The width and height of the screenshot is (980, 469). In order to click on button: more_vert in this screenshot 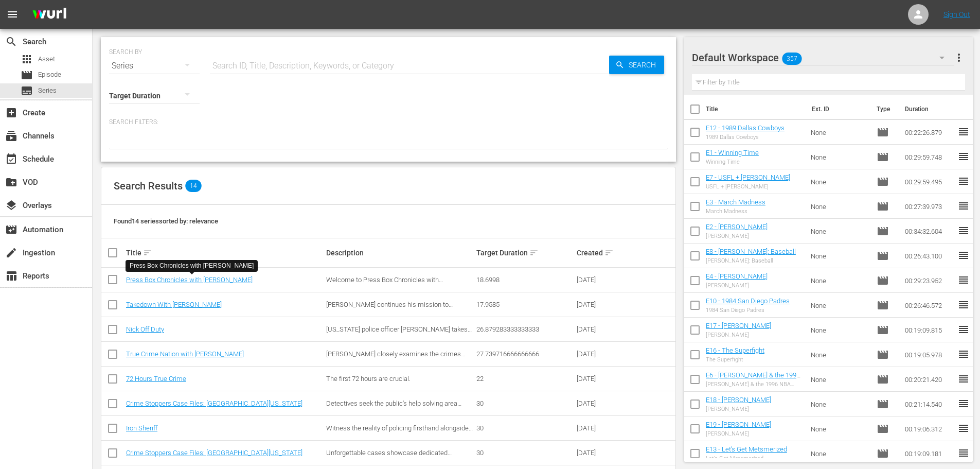, I will do `click(959, 58)`.